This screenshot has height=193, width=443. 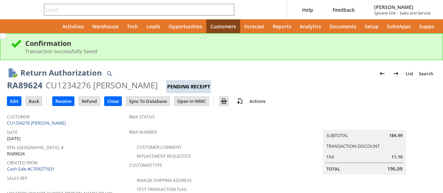 What do you see at coordinates (307, 10) in the screenshot?
I see `span: Help` at bounding box center [307, 10].